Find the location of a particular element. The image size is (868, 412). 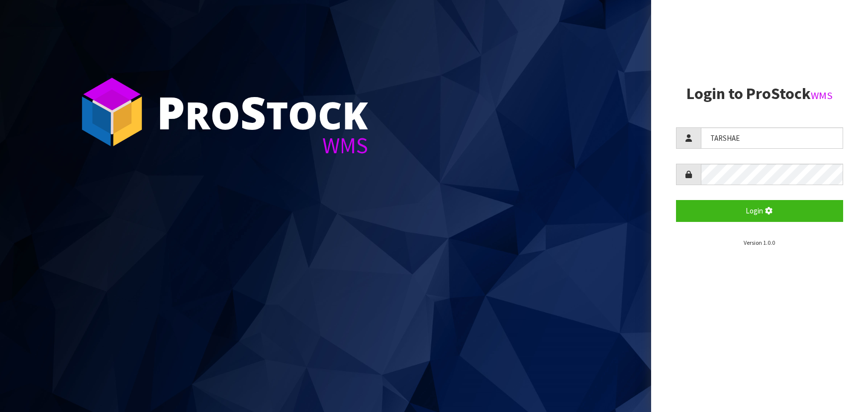

button: Login is located at coordinates (760, 210).